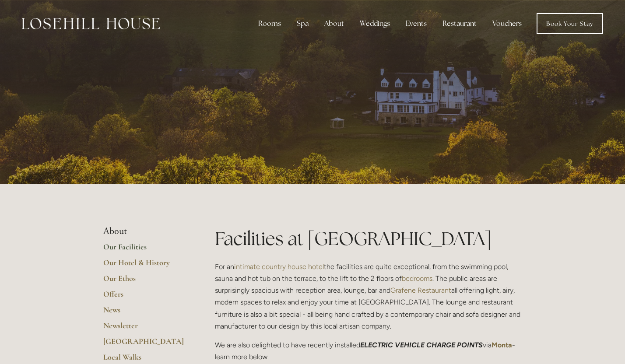  Describe the element at coordinates (368, 351) in the screenshot. I see `p: We are also delighted to have recently installed via - learn more below.` at that location.